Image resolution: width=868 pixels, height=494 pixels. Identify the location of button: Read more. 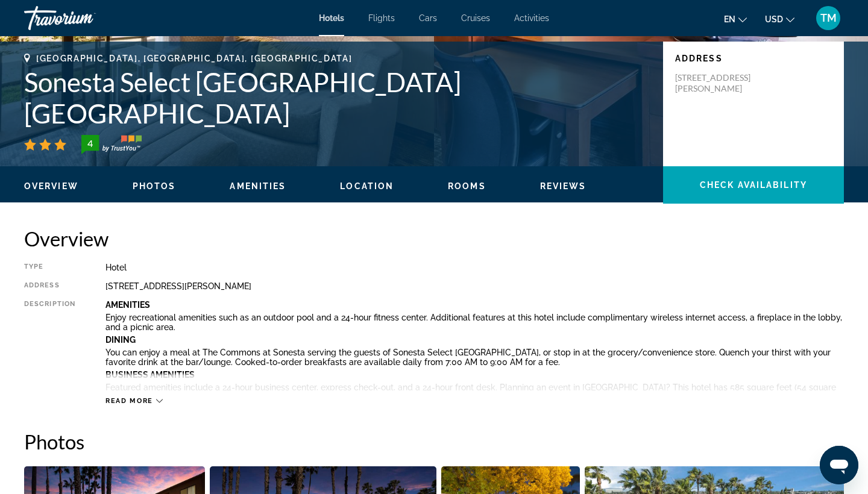
(134, 401).